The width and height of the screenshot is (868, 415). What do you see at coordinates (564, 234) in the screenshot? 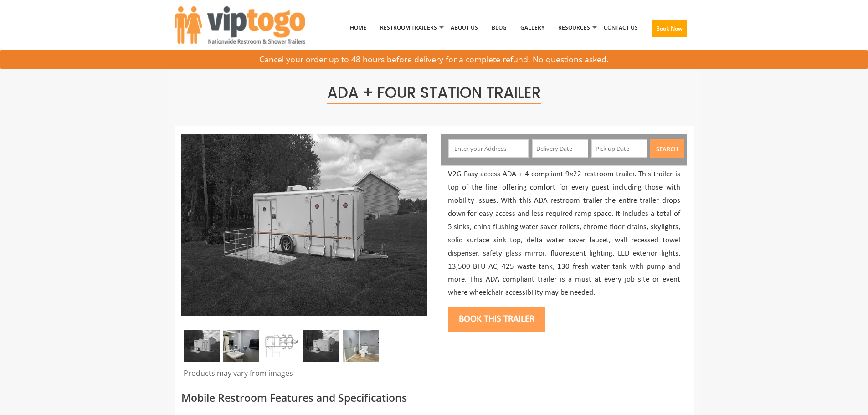
I see `p: V2G Easy access ADA + 4 compliant 9×22 restroom trailer. This trailer is top of the line, offerin...` at bounding box center [564, 234].